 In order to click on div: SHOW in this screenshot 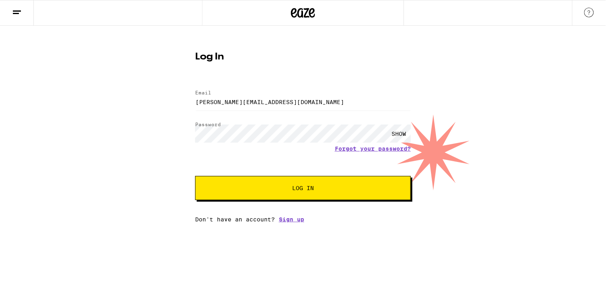, I will do `click(399, 134)`.